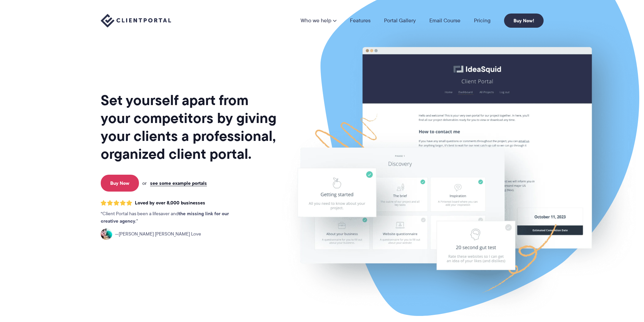 This screenshot has height=322, width=644. Describe the element at coordinates (445, 21) in the screenshot. I see `a: Email Course` at that location.